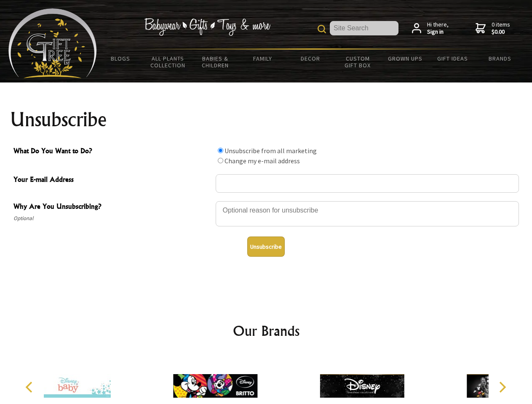 This screenshot has width=532, height=404. I want to click on span: 0 items, so click(500, 28).